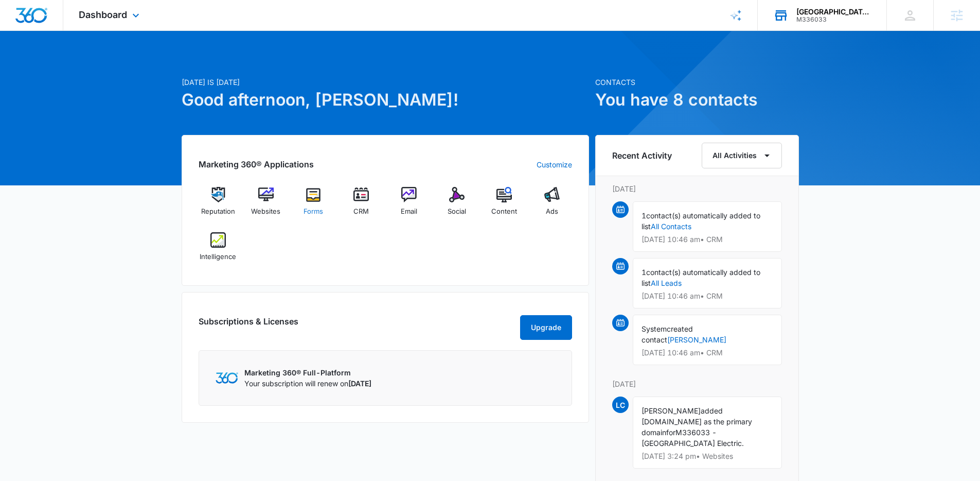 The height and width of the screenshot is (481, 980). I want to click on span: Content, so click(504, 212).